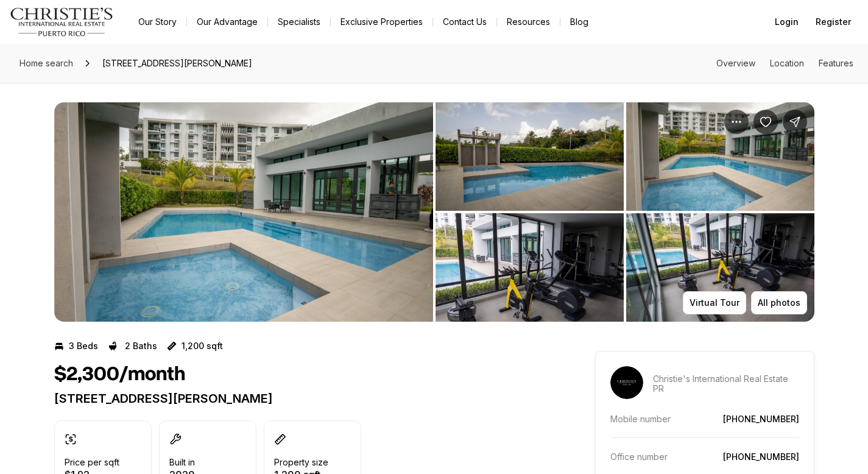 Image resolution: width=868 pixels, height=474 pixels. I want to click on img: logo, so click(62, 22).